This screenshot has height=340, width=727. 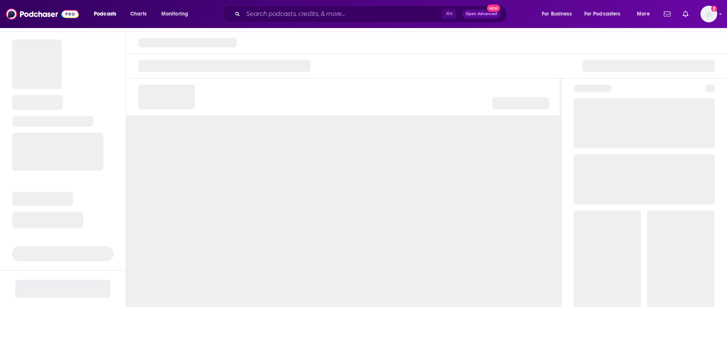 I want to click on span: Open Advanced, so click(x=481, y=14).